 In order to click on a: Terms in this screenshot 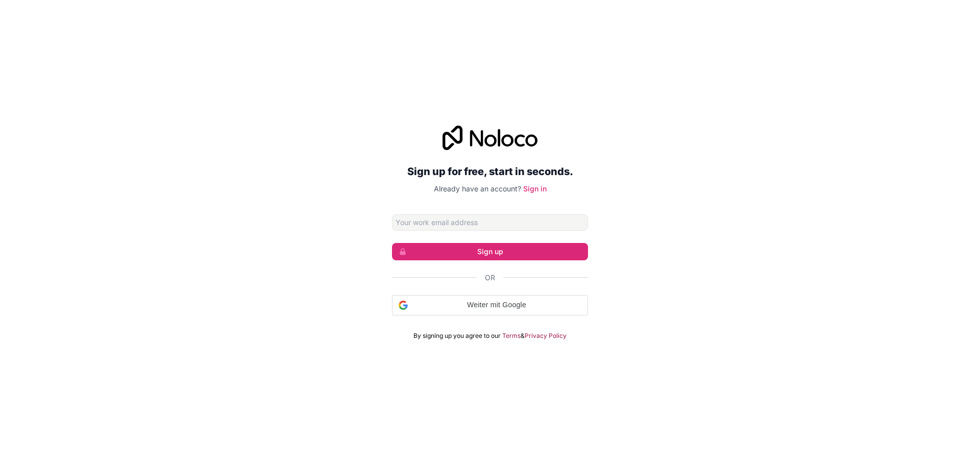, I will do `click(512, 336)`.